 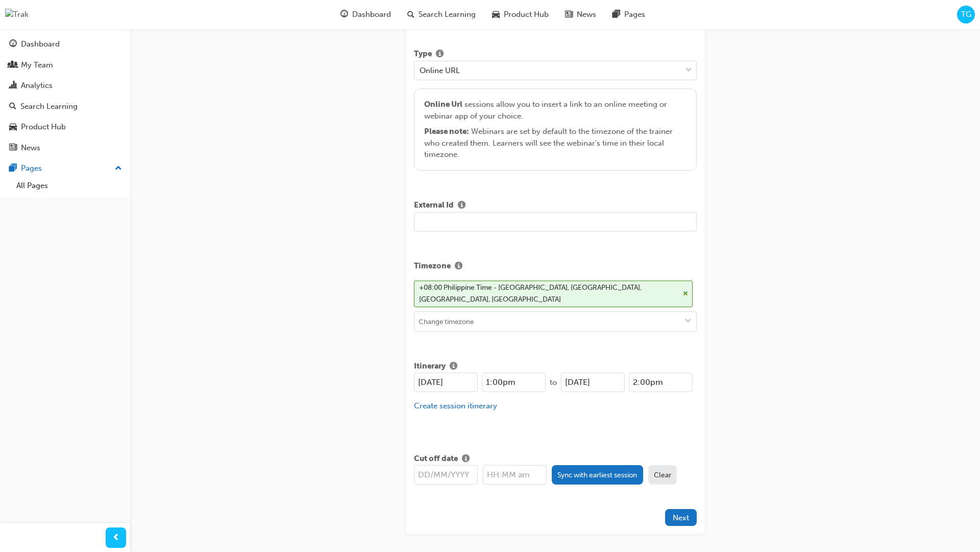 I want to click on span: Pages, so click(x=635, y=15).